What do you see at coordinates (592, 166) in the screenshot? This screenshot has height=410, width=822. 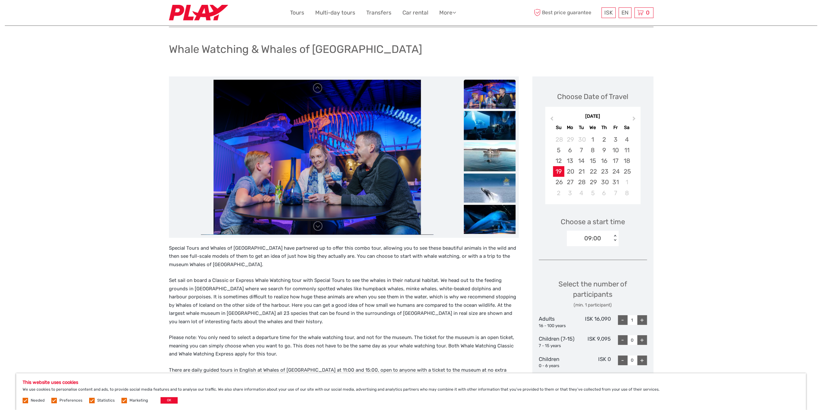 I see `div: month 2025-10` at bounding box center [592, 166].